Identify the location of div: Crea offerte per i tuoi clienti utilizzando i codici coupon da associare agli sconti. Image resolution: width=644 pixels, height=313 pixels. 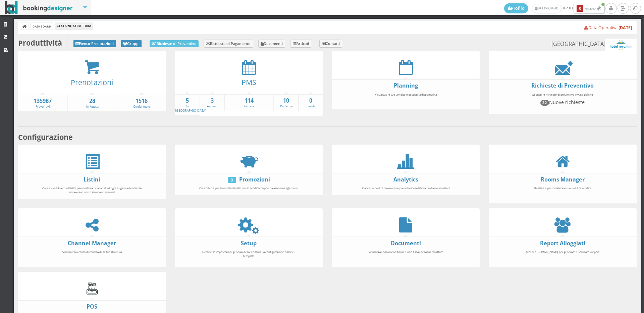
(249, 188).